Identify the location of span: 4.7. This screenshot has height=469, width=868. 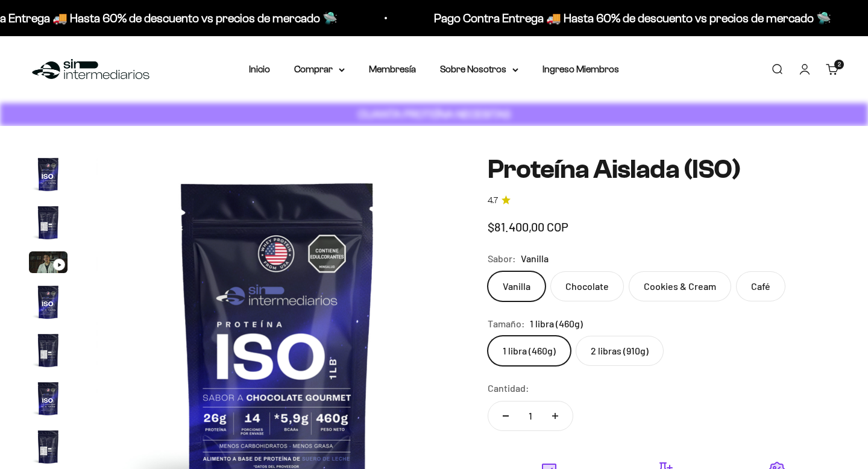
(492, 201).